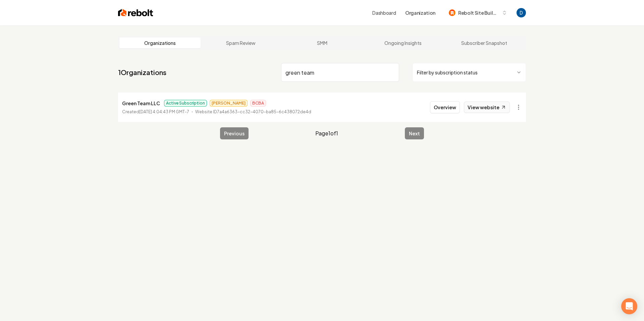  Describe the element at coordinates (258, 103) in the screenshot. I see `span: BCBA` at that location.